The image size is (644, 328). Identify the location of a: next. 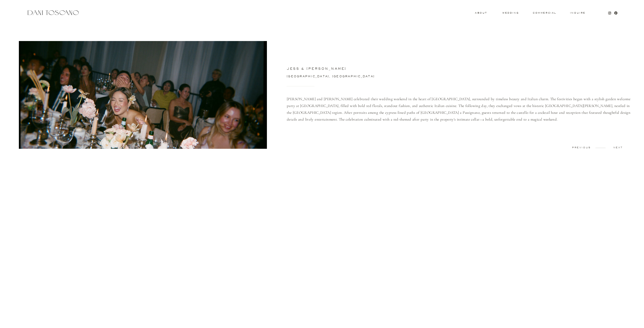
(618, 148).